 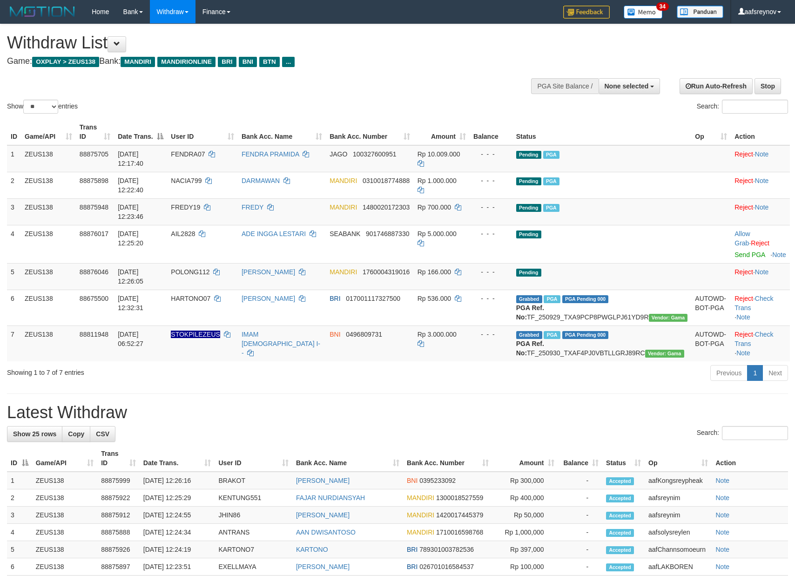 What do you see at coordinates (460, 498) in the screenshot?
I see `span: Copy 1300018527559 to clipboard` at bounding box center [460, 498].